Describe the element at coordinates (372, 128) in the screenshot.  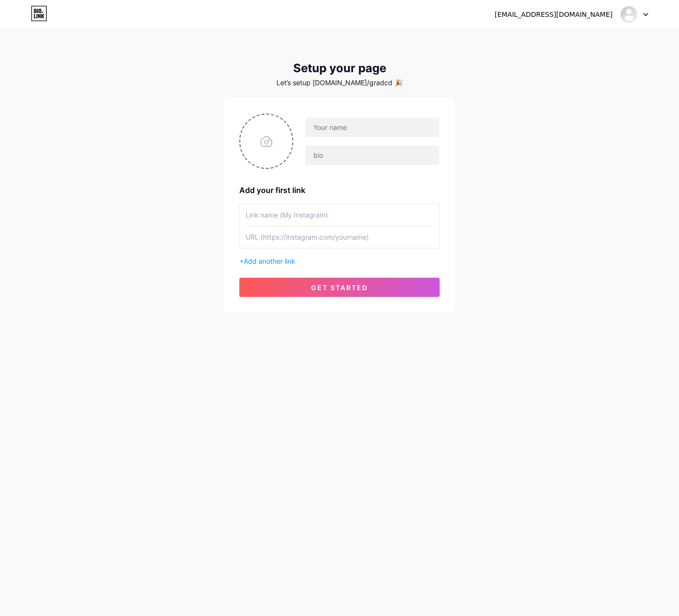
I see `input: Your name` at that location.